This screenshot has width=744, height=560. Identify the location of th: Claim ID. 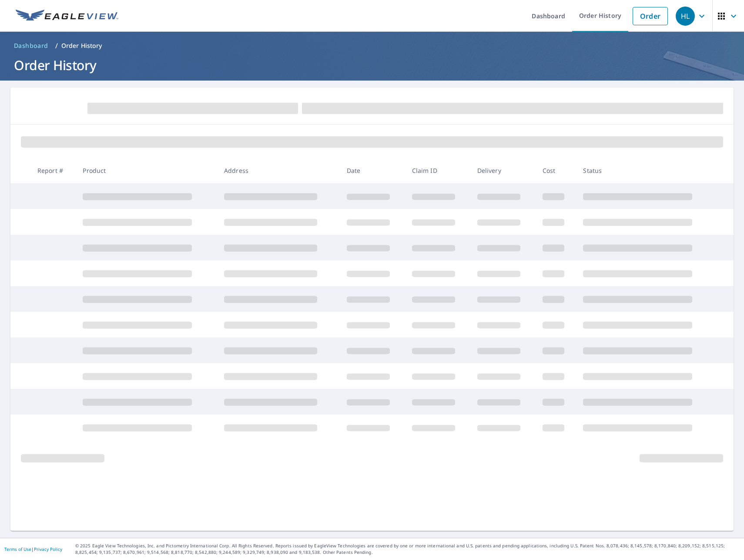
(438, 170).